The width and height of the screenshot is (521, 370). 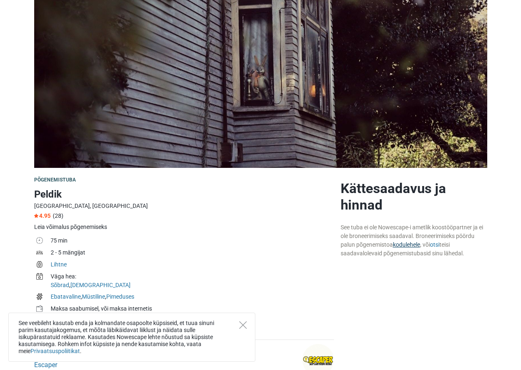 I want to click on a: Müstiline, so click(x=94, y=296).